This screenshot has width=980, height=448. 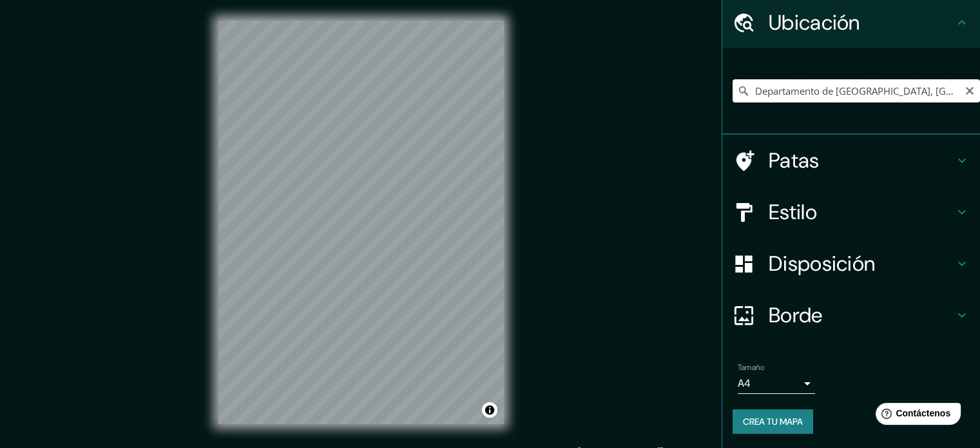 I want to click on font: Borde, so click(x=796, y=315).